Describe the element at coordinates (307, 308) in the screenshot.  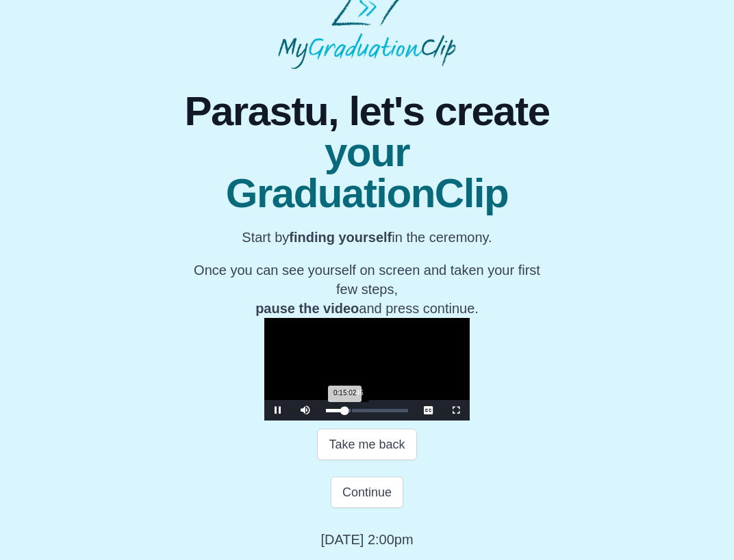
I see `b: pause the video` at that location.